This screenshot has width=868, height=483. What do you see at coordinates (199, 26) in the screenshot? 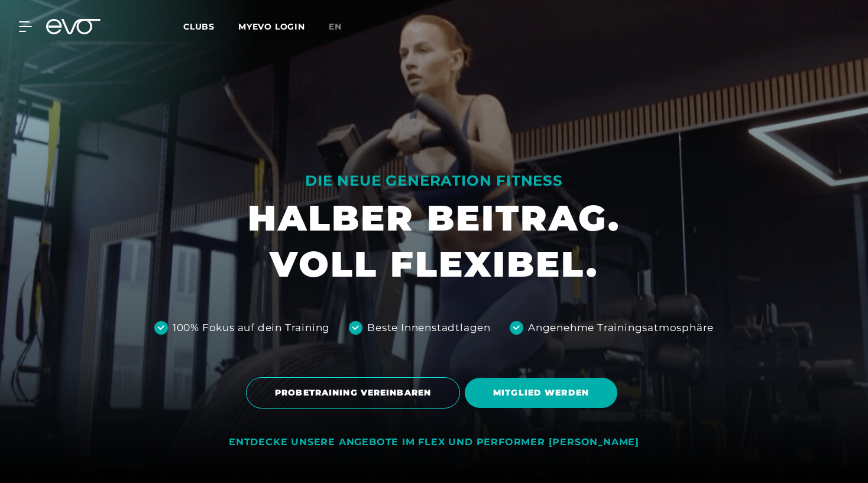
I see `span: Clubs` at bounding box center [199, 26].